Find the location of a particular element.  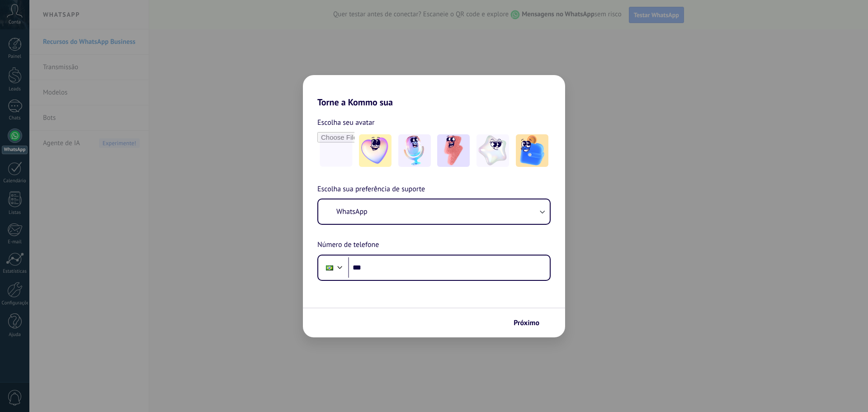

img: -3.jpeg is located at coordinates (453, 150).